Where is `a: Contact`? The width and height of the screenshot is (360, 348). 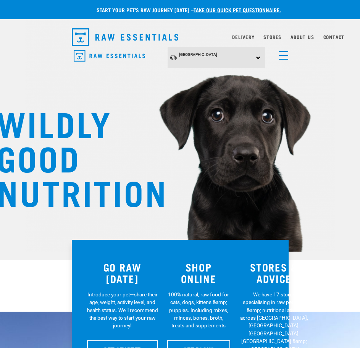
a: Contact is located at coordinates (334, 37).